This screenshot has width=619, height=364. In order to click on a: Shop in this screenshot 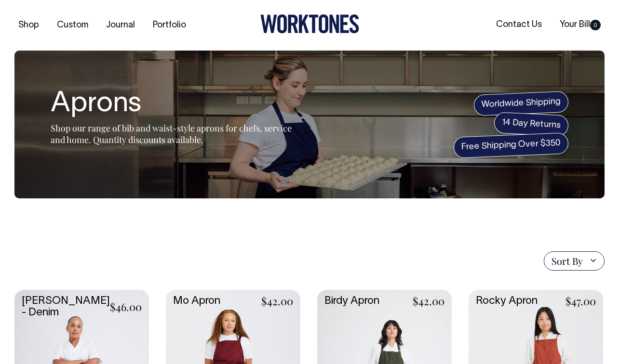, I will do `click(28, 25)`.